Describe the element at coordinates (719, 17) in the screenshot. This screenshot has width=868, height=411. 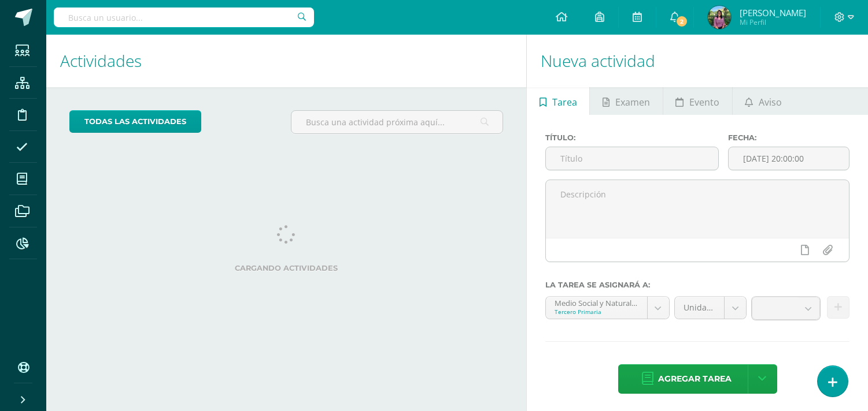
I see `img: ed5d616ba0f764b5d7c97a1e5ffb2c75.png` at that location.